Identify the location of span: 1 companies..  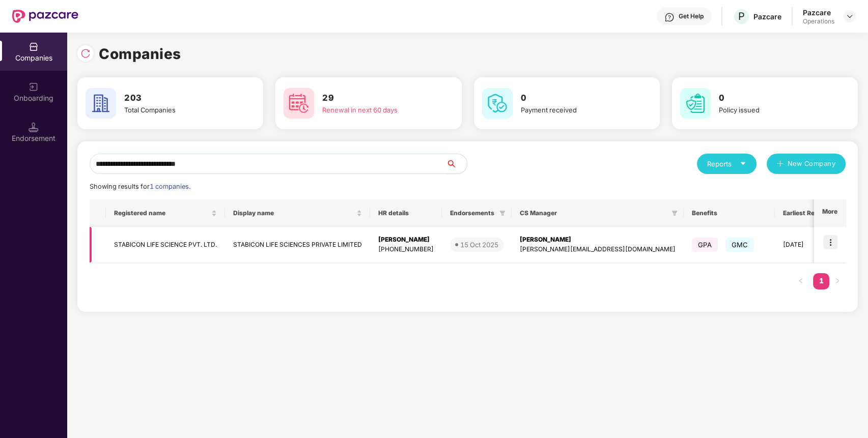
(170, 187).